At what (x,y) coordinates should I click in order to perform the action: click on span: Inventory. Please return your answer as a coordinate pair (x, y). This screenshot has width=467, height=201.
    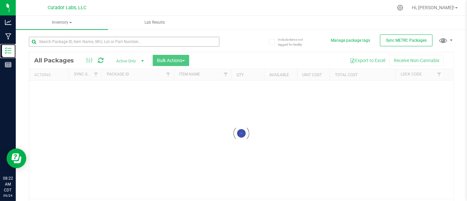
    Looking at the image, I should click on (62, 23).